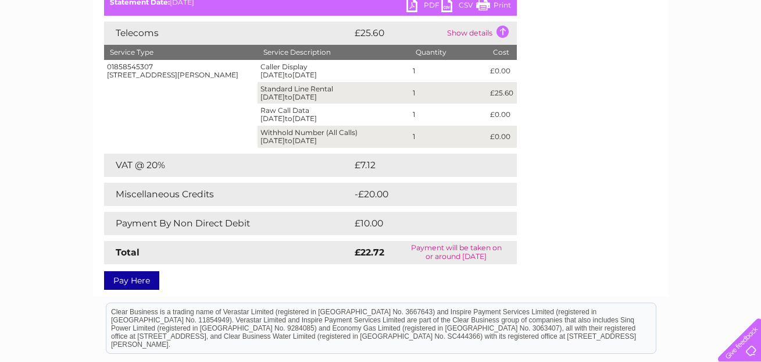  Describe the element at coordinates (424, 194) in the screenshot. I see `td: -£20.00` at that location.